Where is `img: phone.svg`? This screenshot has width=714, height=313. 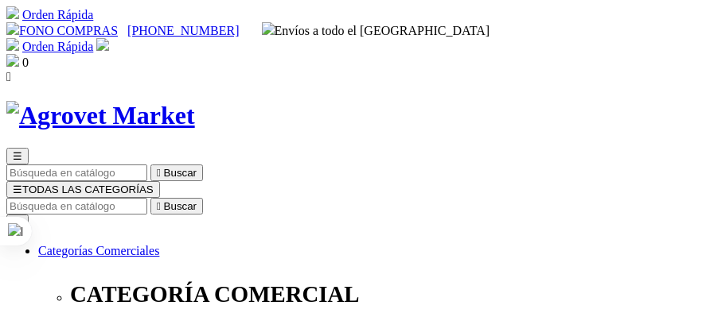 img: phone.svg is located at coordinates (13, 29).